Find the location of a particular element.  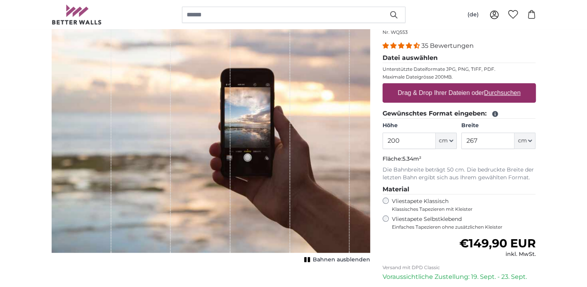

div: inkl. MwSt. is located at coordinates (497, 254).